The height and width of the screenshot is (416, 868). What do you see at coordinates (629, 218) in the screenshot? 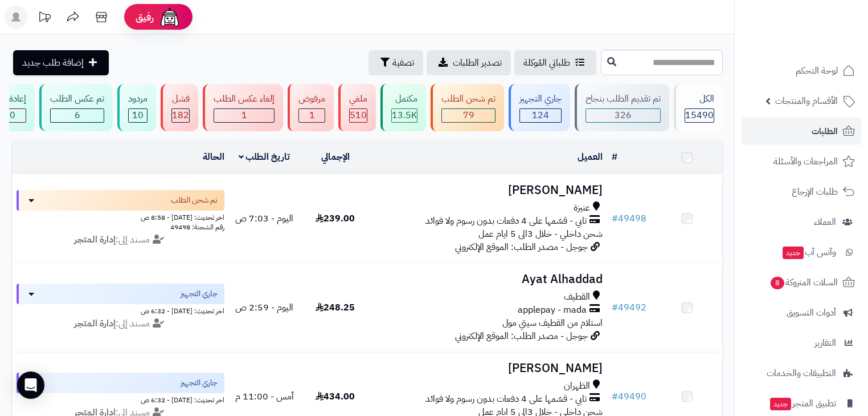
I see `a: #49498` at bounding box center [629, 218].